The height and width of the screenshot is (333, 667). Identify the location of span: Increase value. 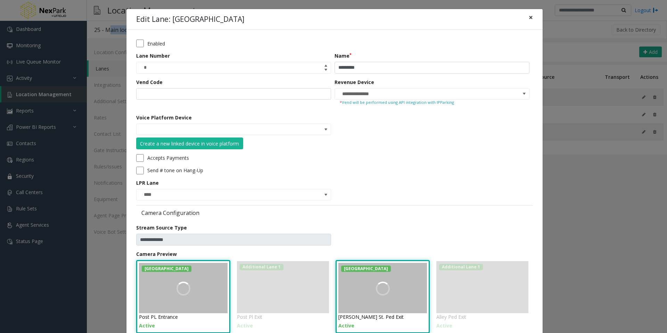
(326, 65).